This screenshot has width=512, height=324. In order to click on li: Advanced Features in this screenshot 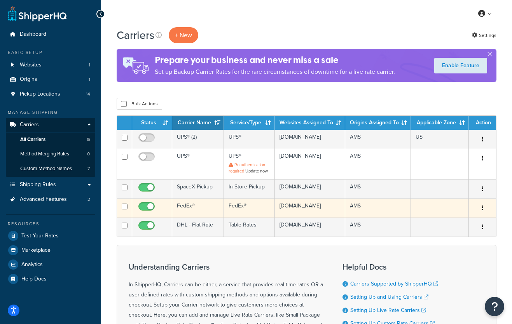, I will do `click(51, 199)`.